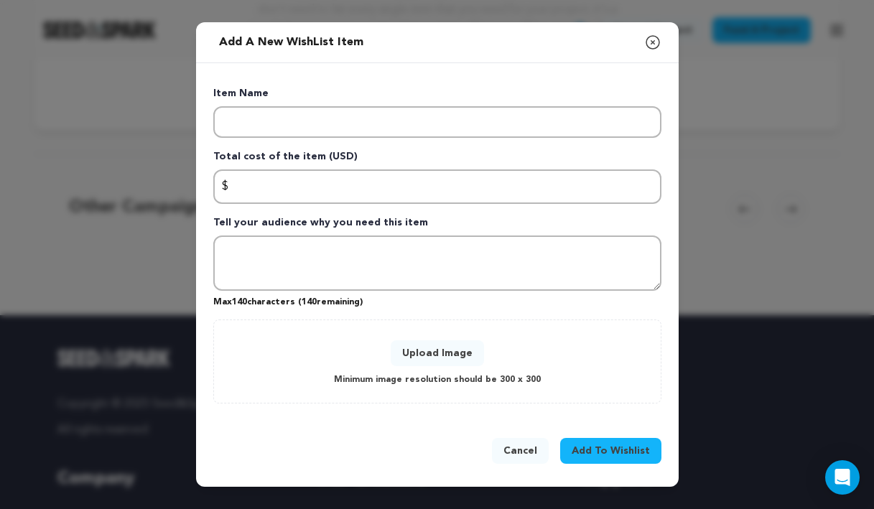  Describe the element at coordinates (437, 122) in the screenshot. I see `input: Enter item name` at that location.